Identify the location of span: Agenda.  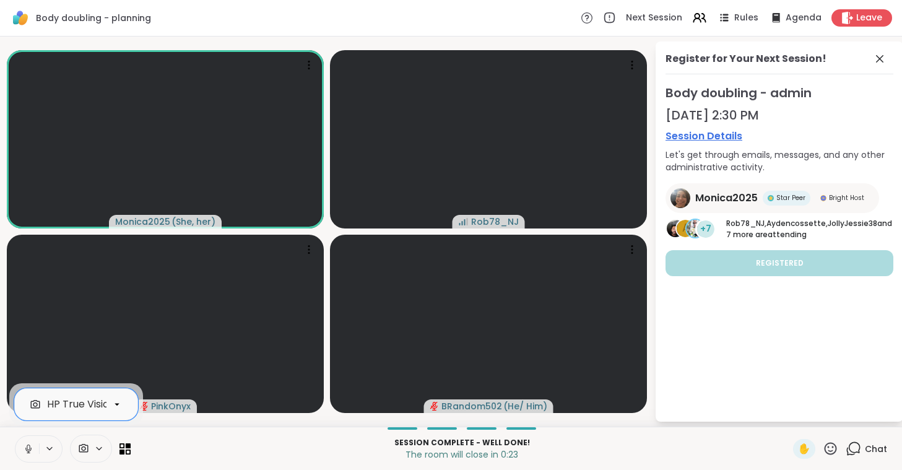
(803, 18).